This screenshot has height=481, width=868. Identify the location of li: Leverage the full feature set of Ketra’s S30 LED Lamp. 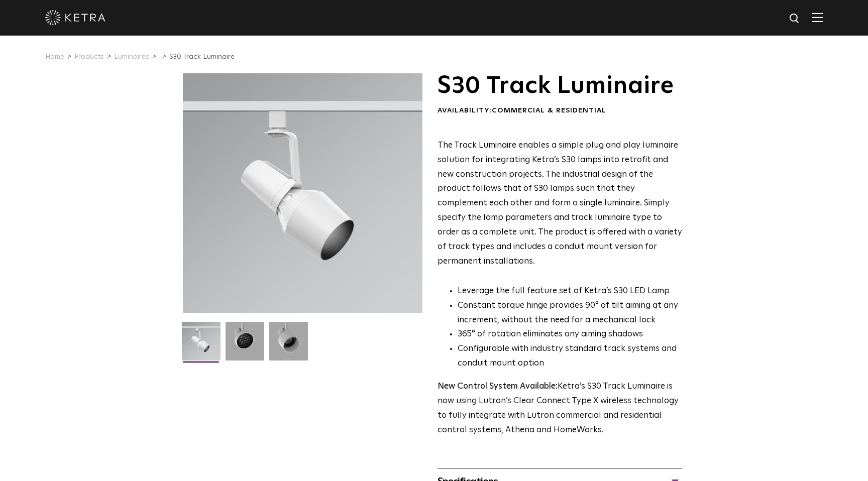
(570, 291).